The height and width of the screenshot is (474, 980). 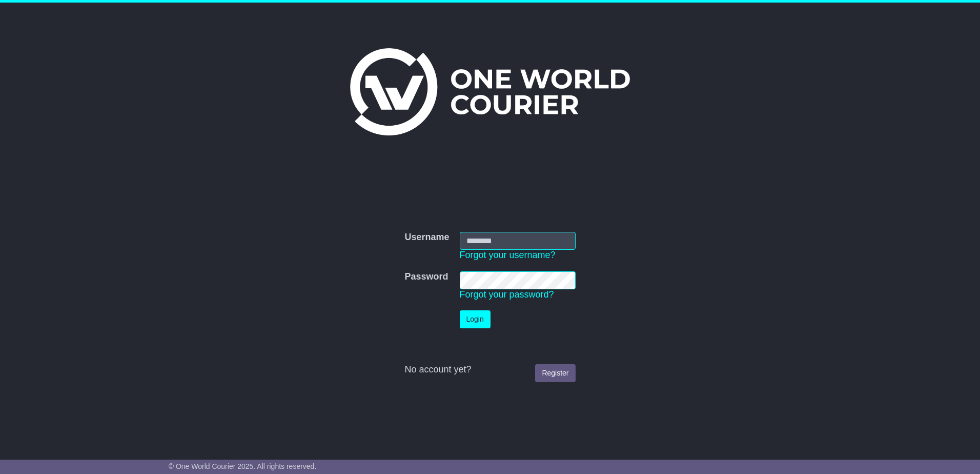 What do you see at coordinates (555, 373) in the screenshot?
I see `a: Register` at bounding box center [555, 373].